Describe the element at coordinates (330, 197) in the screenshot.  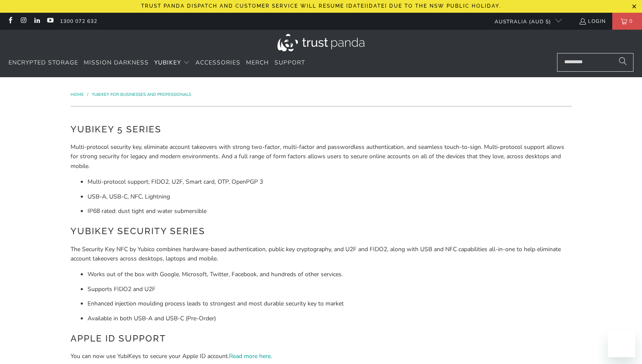
I see `li: USB-A, USB-C, NFC, Lightning` at that location.